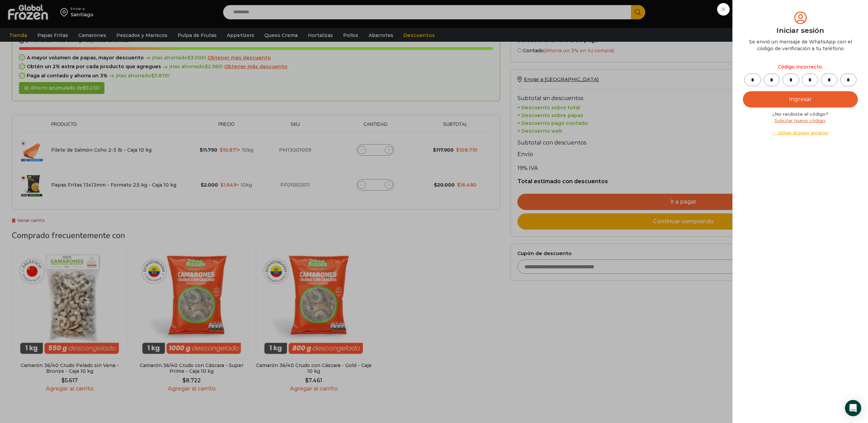  Describe the element at coordinates (800, 133) in the screenshot. I see `a: ← Volver al paso anterior` at that location.